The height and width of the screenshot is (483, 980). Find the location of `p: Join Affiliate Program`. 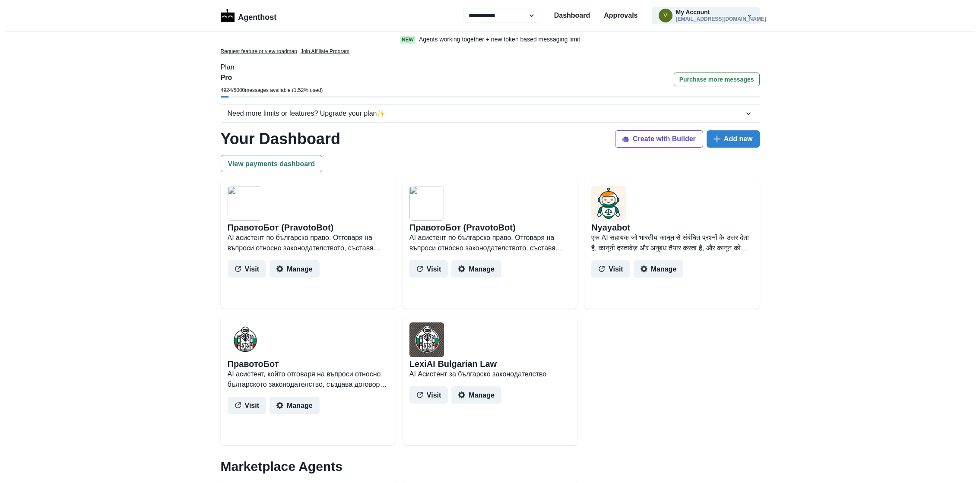

p: Join Affiliate Program is located at coordinates (325, 52).